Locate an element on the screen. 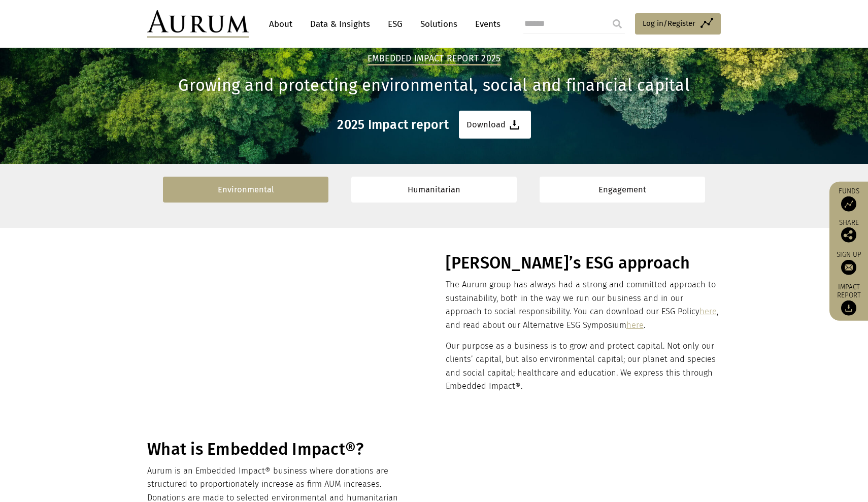 The image size is (868, 502). a: Sign up is located at coordinates (849, 262).